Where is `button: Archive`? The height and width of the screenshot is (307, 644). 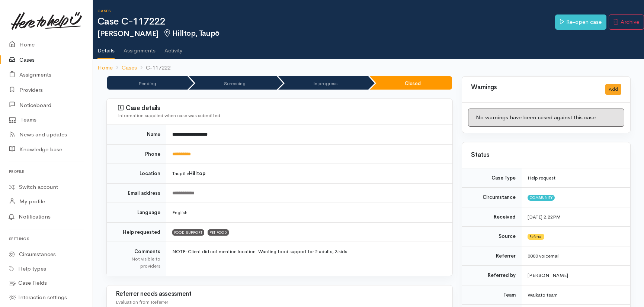 button: Archive is located at coordinates (626, 22).